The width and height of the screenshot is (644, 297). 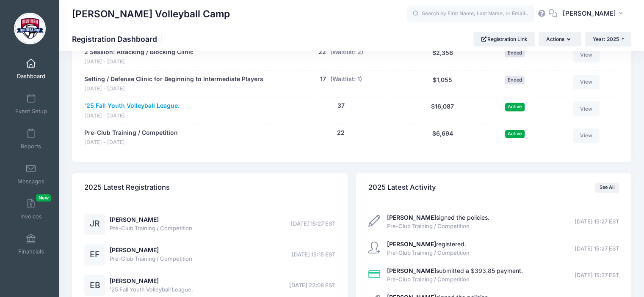 I want to click on a: Reports, so click(x=31, y=139).